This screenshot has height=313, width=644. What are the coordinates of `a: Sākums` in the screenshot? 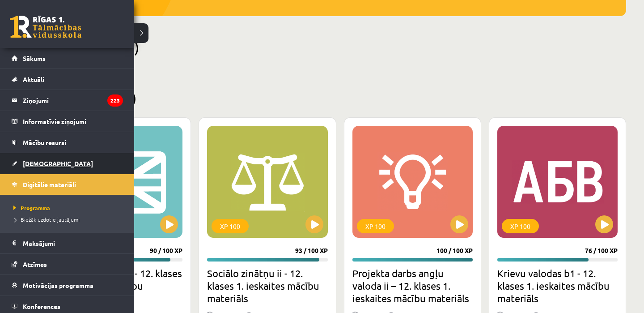 It's located at (67, 58).